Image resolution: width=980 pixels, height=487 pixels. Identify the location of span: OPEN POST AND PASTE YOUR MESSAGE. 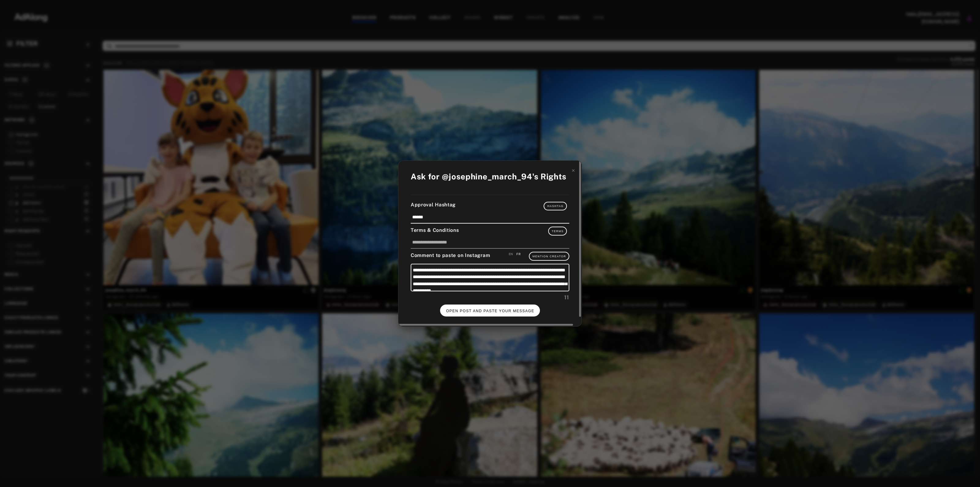
(490, 310).